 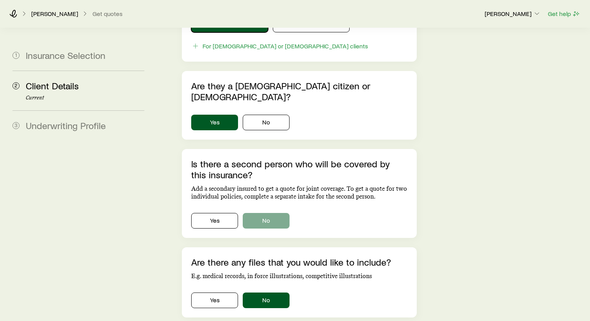 I want to click on p: Current, so click(x=85, y=98).